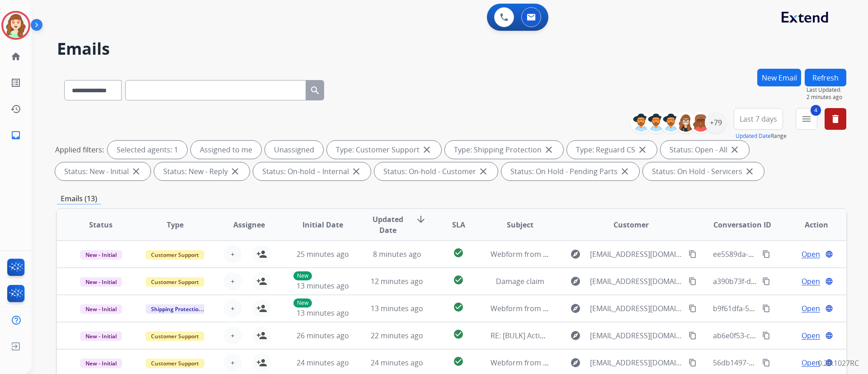 This screenshot has width=868, height=374. Describe the element at coordinates (79, 150) in the screenshot. I see `p: Applied filters:` at that location.